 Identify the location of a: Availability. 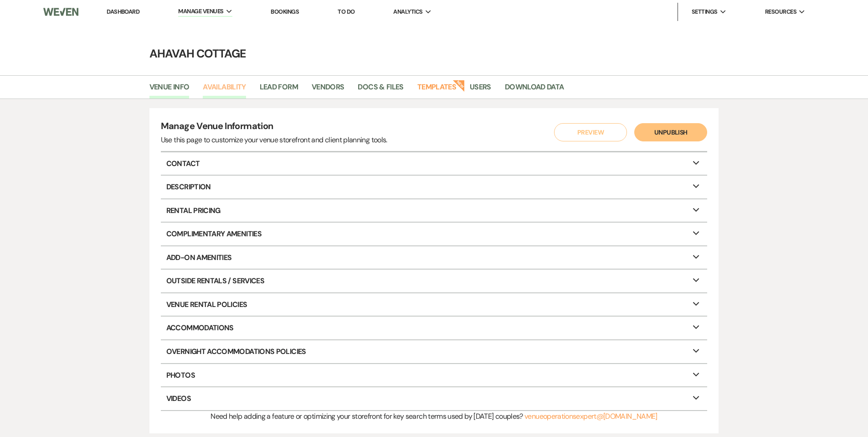
(224, 90).